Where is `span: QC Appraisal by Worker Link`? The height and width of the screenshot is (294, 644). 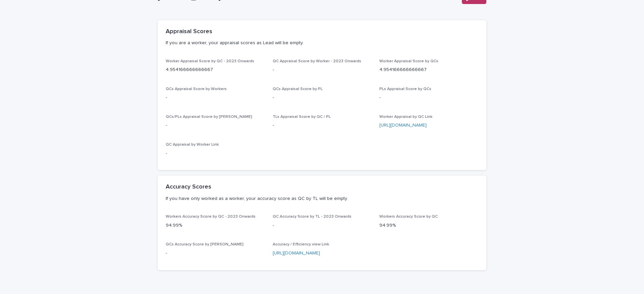 span: QC Appraisal by Worker Link is located at coordinates (192, 145).